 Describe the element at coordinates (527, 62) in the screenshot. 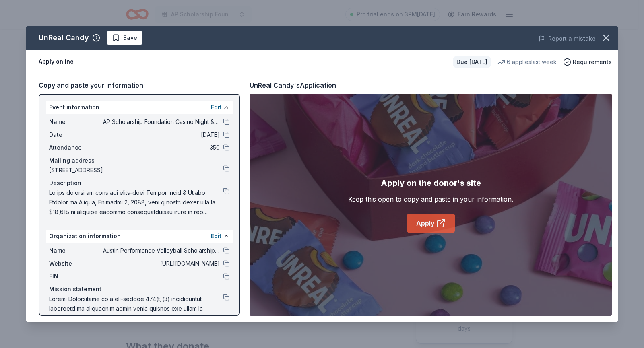

I see `div: 6 applies last week` at that location.